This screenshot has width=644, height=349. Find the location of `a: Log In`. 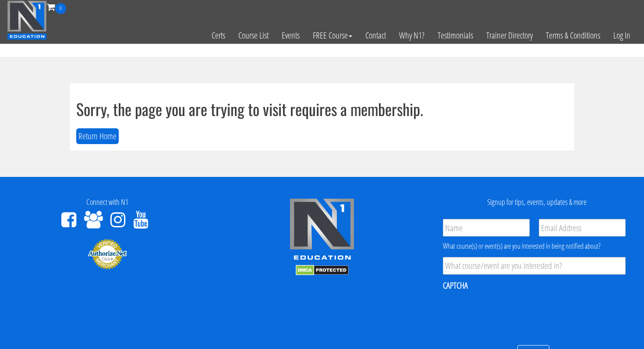

a: Log In is located at coordinates (622, 35).